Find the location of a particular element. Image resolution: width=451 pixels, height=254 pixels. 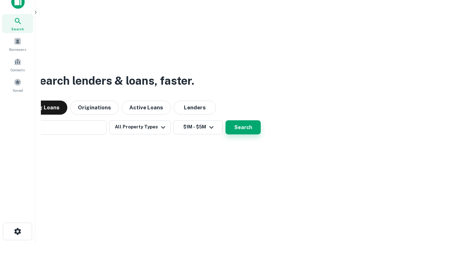

button: $1M - $5M is located at coordinates (198, 127).